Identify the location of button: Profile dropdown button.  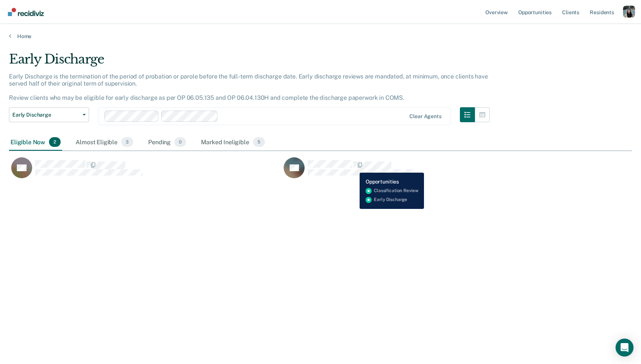
(629, 11).